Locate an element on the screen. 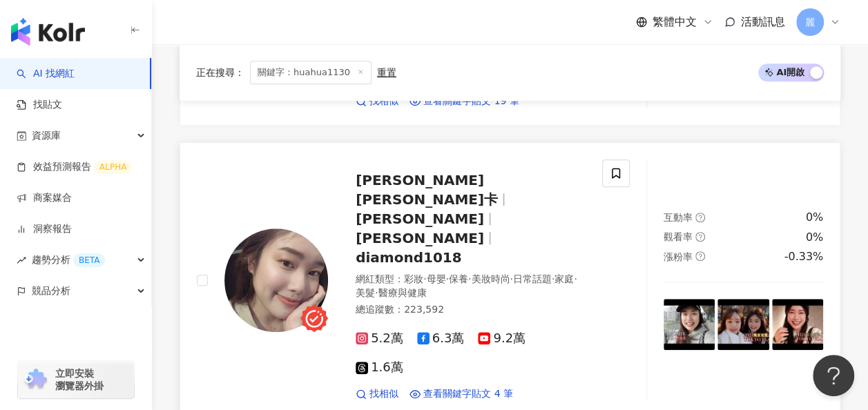 This screenshot has height=410, width=868. span: 正在搜尋 ： is located at coordinates (220, 72).